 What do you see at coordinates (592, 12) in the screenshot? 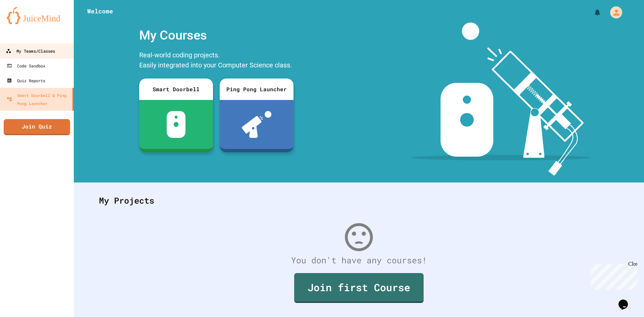
I see `div: My Notifications` at bounding box center [592, 12].